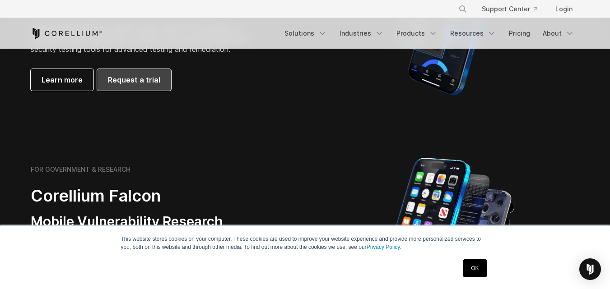 This screenshot has width=610, height=289. Describe the element at coordinates (590, 270) in the screenshot. I see `div: Open Intercom Messenger` at that location.